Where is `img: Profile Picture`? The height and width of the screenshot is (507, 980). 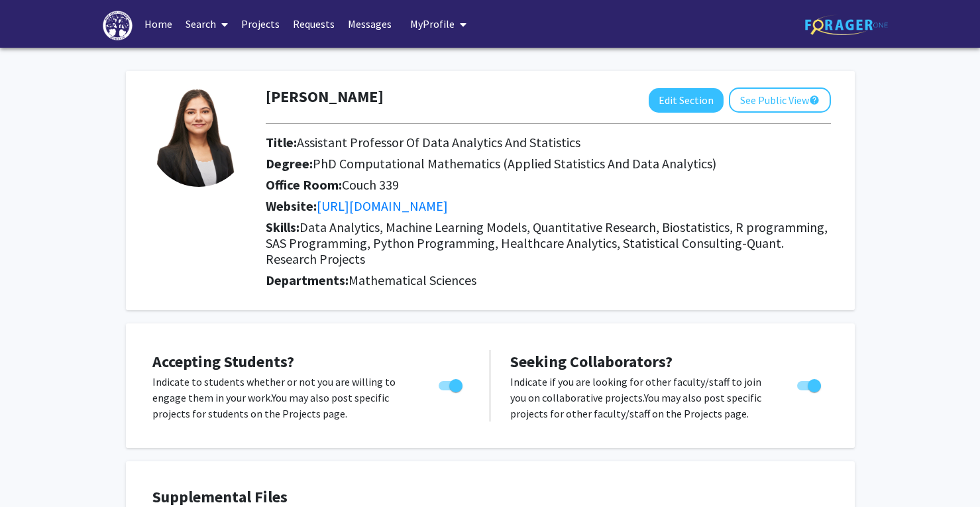 img: Profile Picture is located at coordinates (199, 137).